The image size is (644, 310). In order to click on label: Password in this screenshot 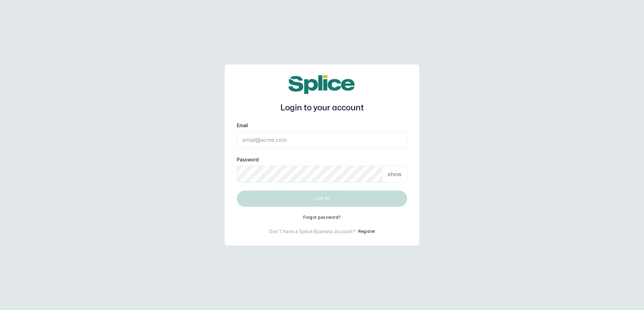, I will do `click(248, 160)`.